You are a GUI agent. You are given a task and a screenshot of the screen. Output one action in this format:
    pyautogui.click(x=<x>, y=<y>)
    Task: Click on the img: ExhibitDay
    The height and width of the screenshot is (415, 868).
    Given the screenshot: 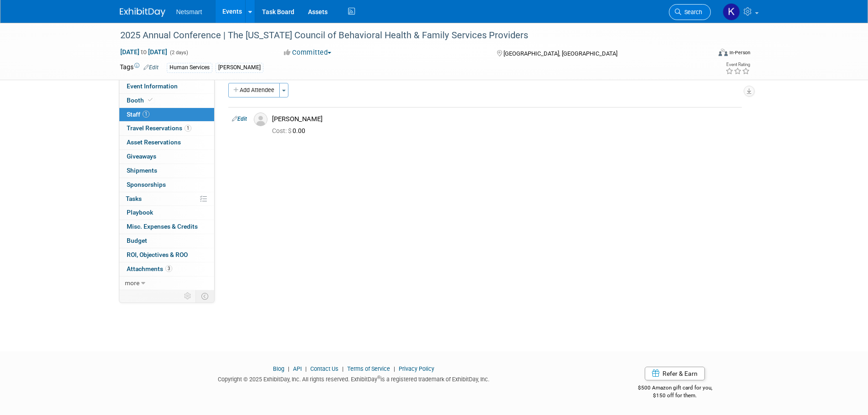 What is the action you would take?
    pyautogui.click(x=143, y=12)
    